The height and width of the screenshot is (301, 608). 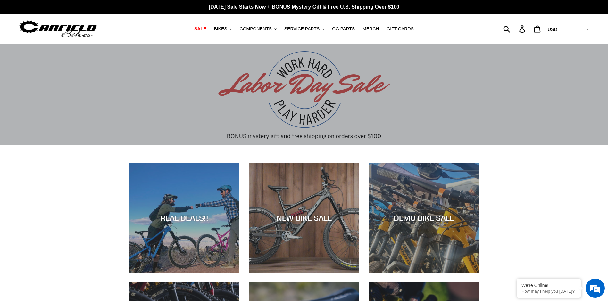 I want to click on span: GG PARTS, so click(x=343, y=29).